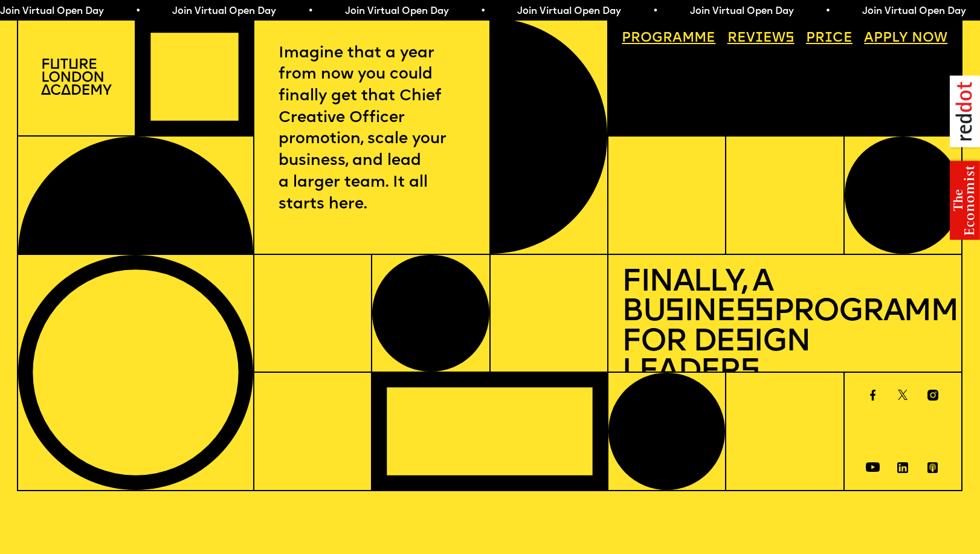 This screenshot has height=554, width=980. I want to click on span: ss, so click(754, 312).